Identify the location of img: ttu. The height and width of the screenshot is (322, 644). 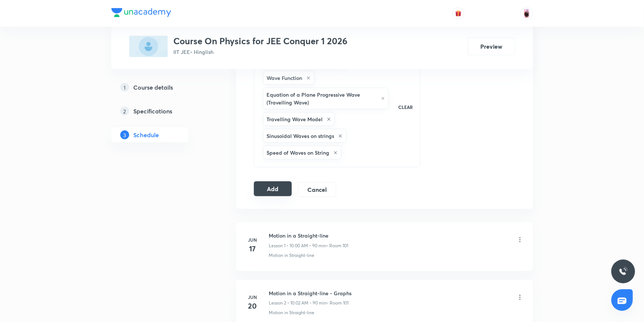
(623, 271).